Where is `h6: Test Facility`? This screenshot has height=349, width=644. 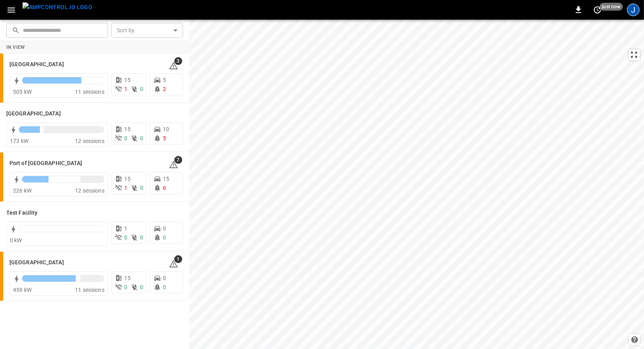
h6: Test Facility is located at coordinates (22, 213).